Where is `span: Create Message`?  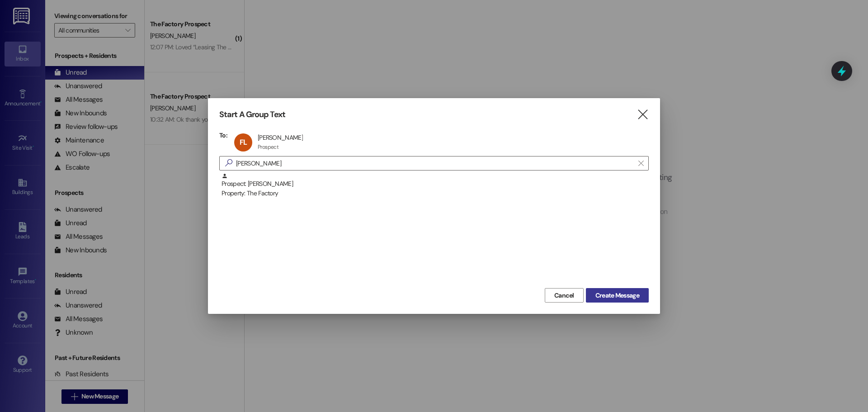
span: Create Message is located at coordinates (617, 296).